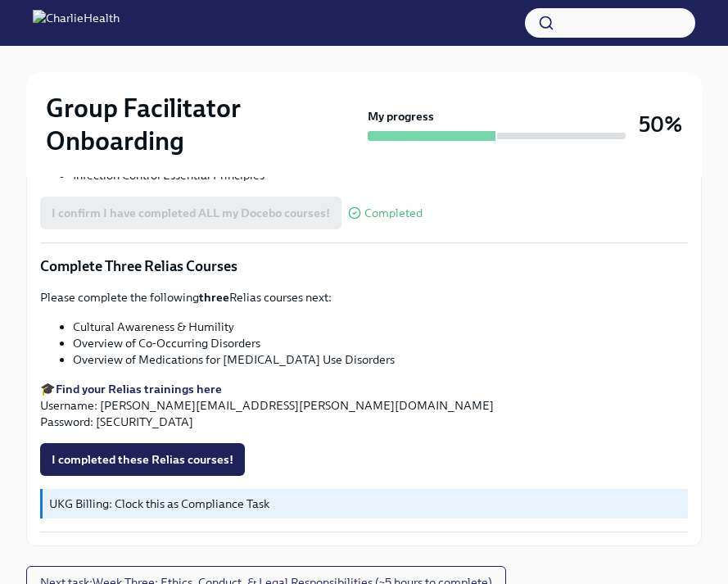 The image size is (728, 584). Describe the element at coordinates (379, 343) in the screenshot. I see `li: Overview of Co-Occurring Disorders` at that location.